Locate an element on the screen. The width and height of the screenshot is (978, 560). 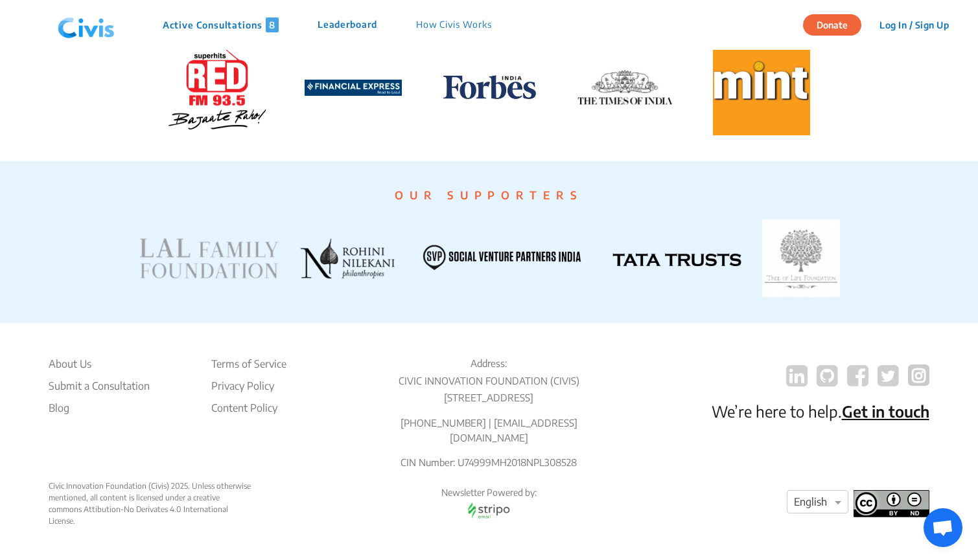
button: Log In / Sign Up is located at coordinates (914, 25).